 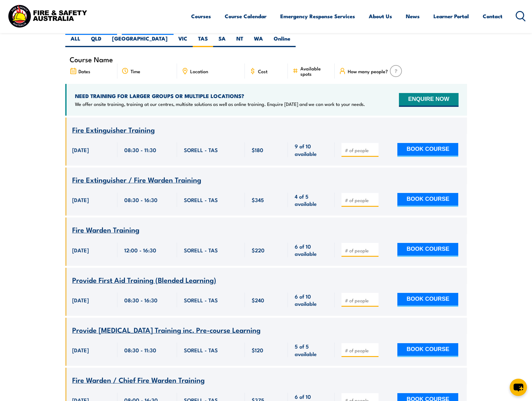 What do you see at coordinates (75, 41) in the screenshot?
I see `label: ALL` at bounding box center [75, 41].